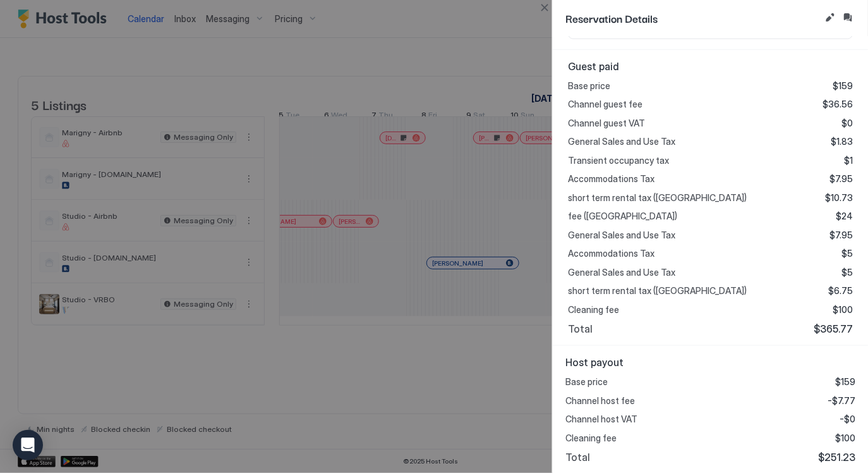  I want to click on button: Edit reservation, so click(830, 18).